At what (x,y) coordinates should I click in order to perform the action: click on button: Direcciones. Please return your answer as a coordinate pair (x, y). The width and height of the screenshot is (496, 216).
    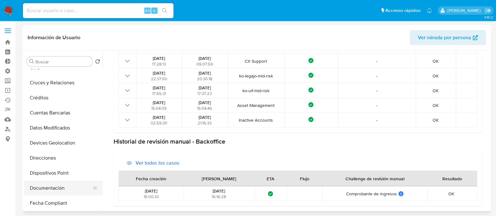
    Looking at the image, I should click on (63, 158).